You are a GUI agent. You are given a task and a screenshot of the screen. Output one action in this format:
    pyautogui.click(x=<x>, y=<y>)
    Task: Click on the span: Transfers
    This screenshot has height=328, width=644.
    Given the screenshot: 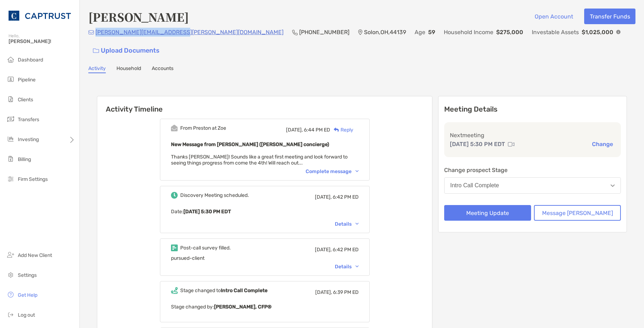 What is the action you would take?
    pyautogui.click(x=28, y=120)
    